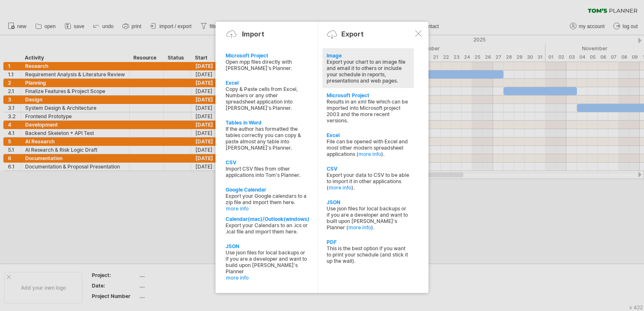 This screenshot has width=644, height=311. What do you see at coordinates (368, 168) in the screenshot?
I see `div: CSV` at bounding box center [368, 168].